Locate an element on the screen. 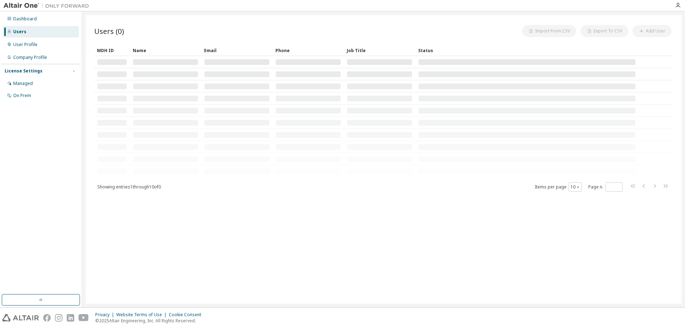  div: License Settings is located at coordinates (24, 71).